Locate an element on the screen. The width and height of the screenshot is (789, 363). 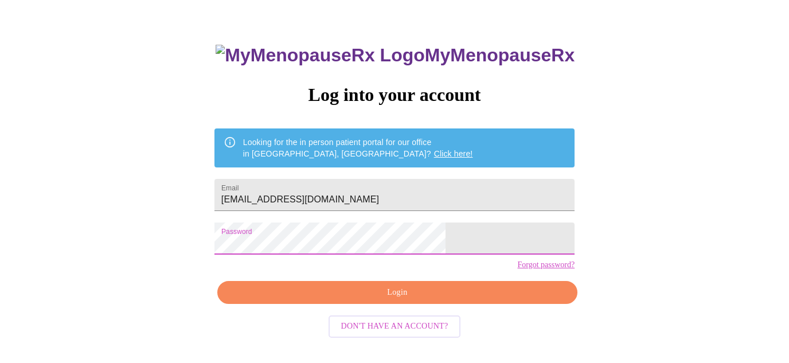
h3: MyMenopauseRx is located at coordinates (395, 55).